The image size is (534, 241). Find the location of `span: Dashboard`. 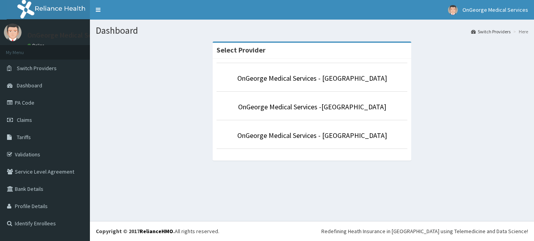

span: Dashboard is located at coordinates (29, 85).